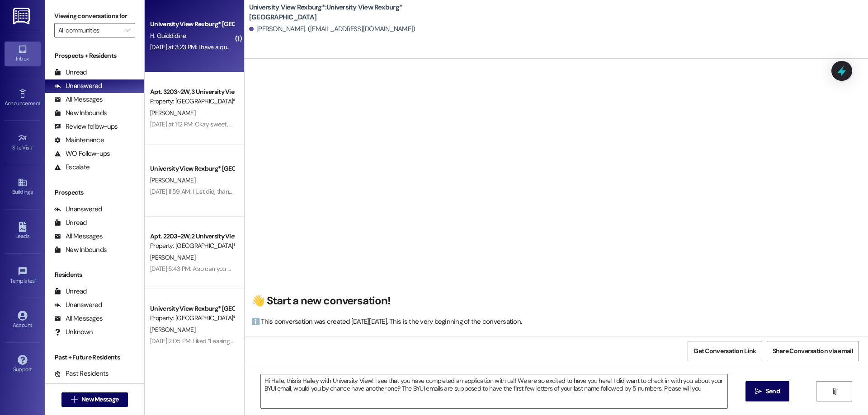 The image size is (868, 415). What do you see at coordinates (554, 301) in the screenshot?
I see `h2: 👋 Start a new conversation!` at bounding box center [554, 301].